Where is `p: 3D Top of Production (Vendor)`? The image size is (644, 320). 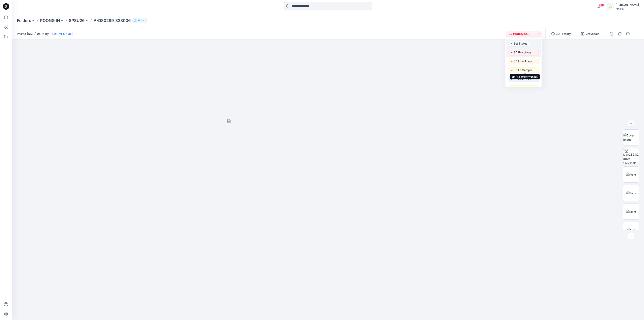 p: 3D Top of Production (Vendor) is located at coordinates (525, 88).